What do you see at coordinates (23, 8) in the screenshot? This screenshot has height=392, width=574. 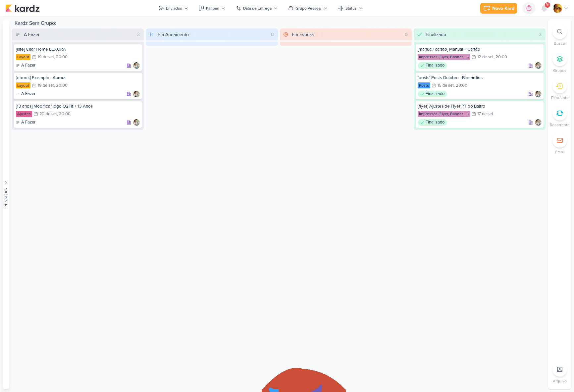 I see `img: kardz.app` at bounding box center [23, 8].